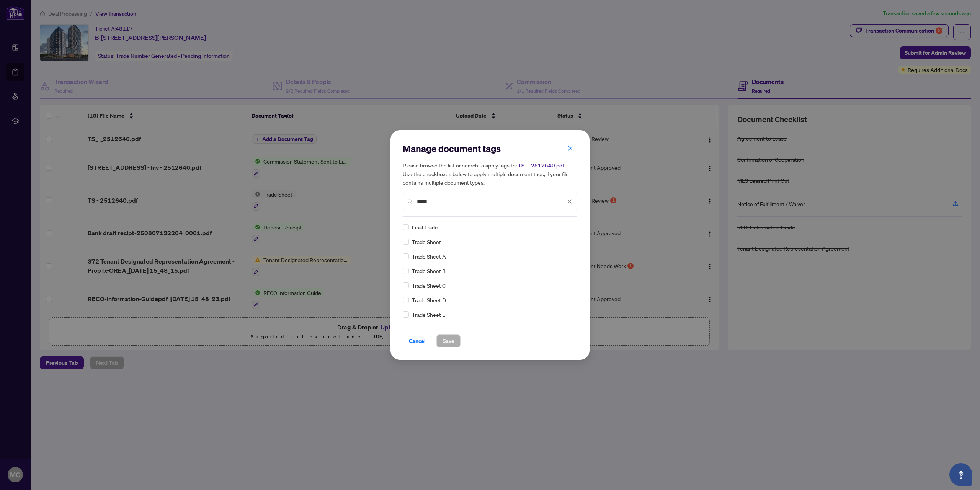 Image resolution: width=980 pixels, height=490 pixels. I want to click on span: Trade Sheet B, so click(428, 271).